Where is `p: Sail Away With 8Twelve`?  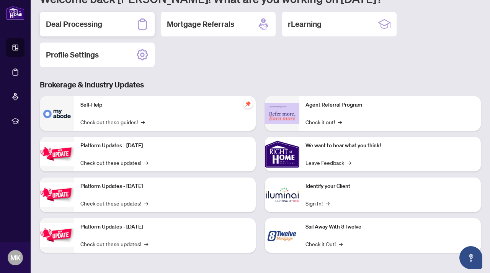
p: Sail Away With 8Twelve is located at coordinates (390, 227).